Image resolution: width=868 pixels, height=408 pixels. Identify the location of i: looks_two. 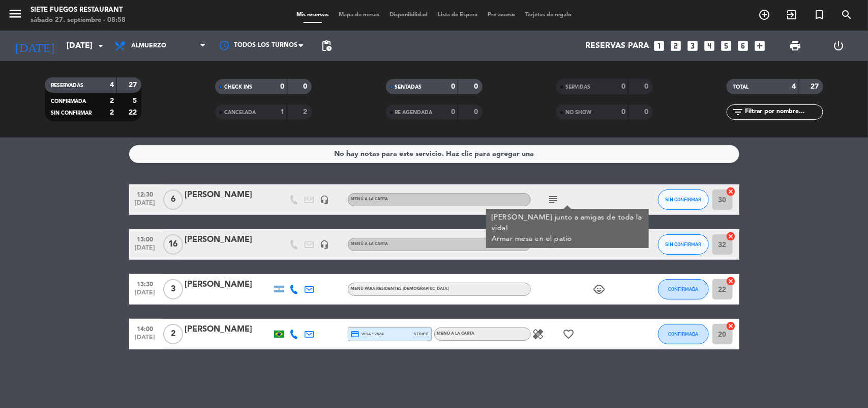
(676, 45).